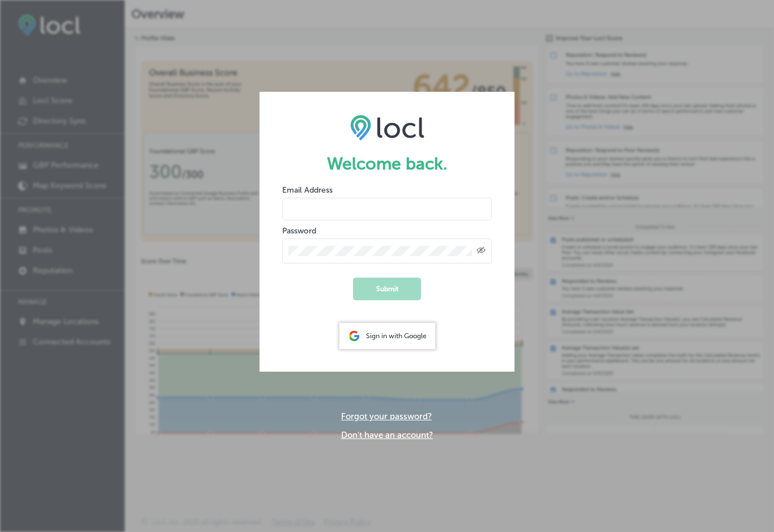  I want to click on label: Password, so click(299, 230).